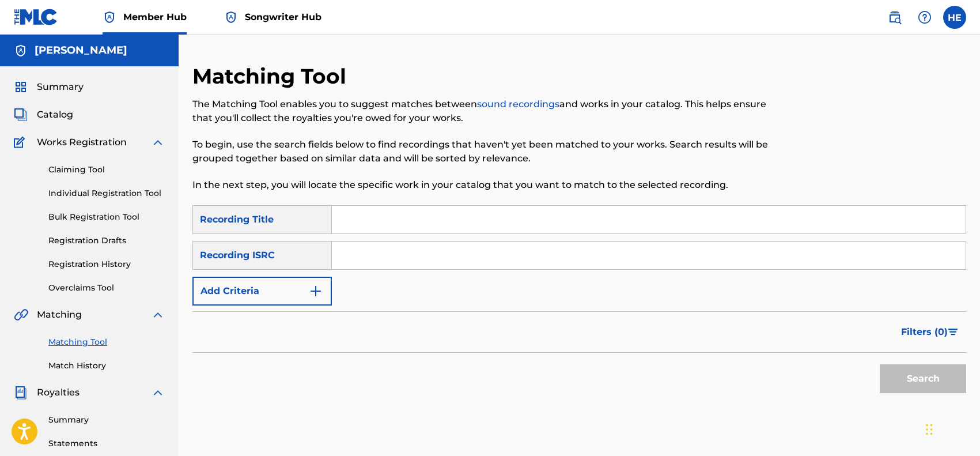 This screenshot has height=456, width=980. What do you see at coordinates (155, 17) in the screenshot?
I see `span: Member Hub` at bounding box center [155, 17].